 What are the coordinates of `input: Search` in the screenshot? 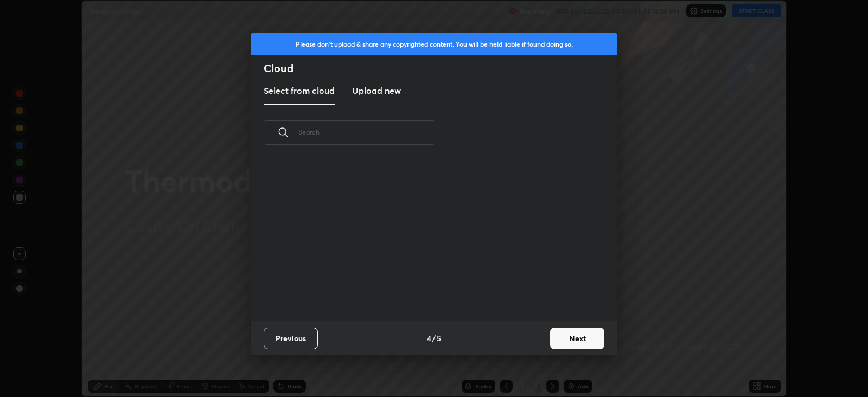 It's located at (367, 132).